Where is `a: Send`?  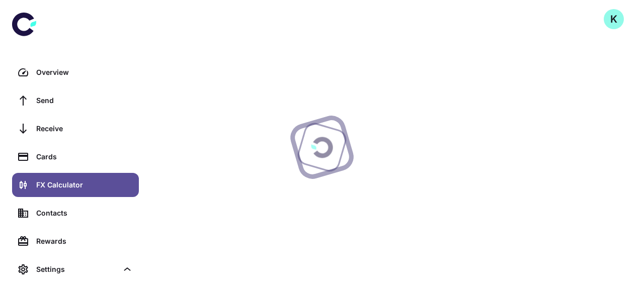
a: Send is located at coordinates (75, 100).